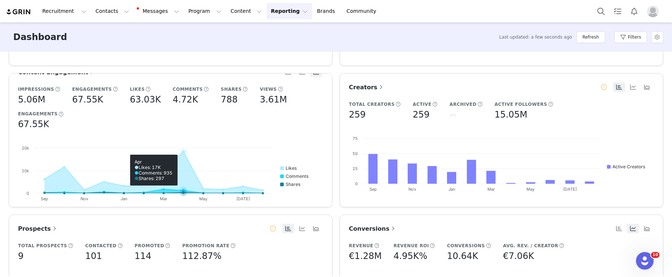 This screenshot has height=277, width=672. Describe the element at coordinates (205, 11) in the screenshot. I see `button: Program` at that location.